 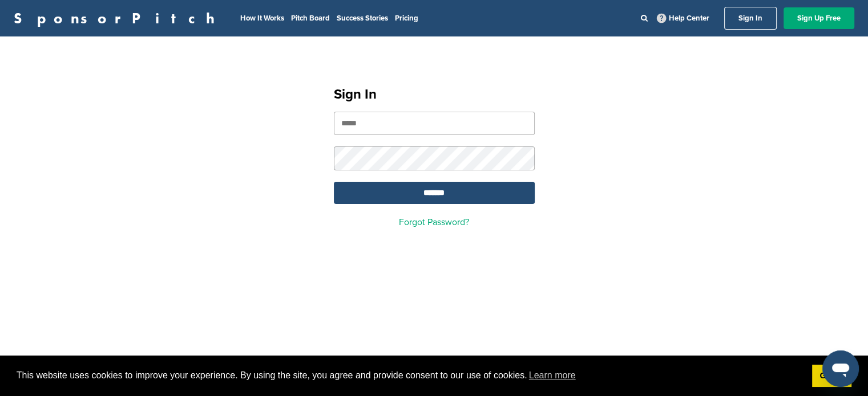 I want to click on a: Success Stories, so click(x=362, y=18).